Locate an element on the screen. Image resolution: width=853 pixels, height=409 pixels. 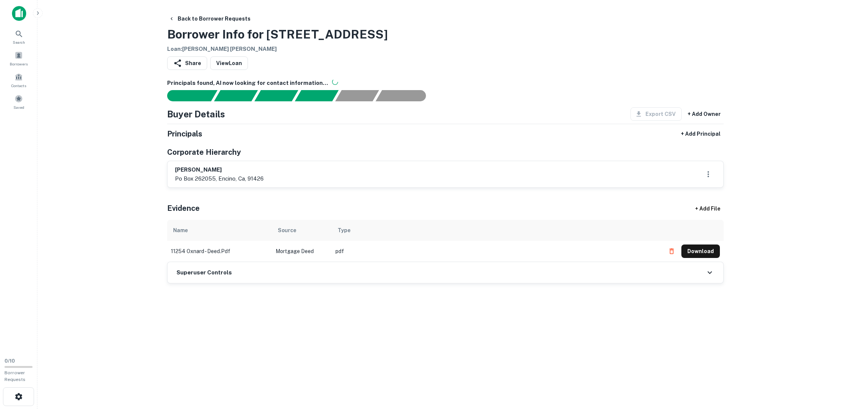
div: Documents found, AI parsing details... is located at coordinates (276, 96).